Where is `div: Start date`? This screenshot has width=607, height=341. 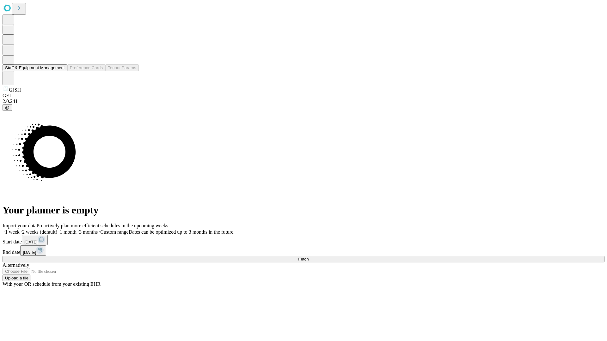
div: Start date is located at coordinates (303, 240).